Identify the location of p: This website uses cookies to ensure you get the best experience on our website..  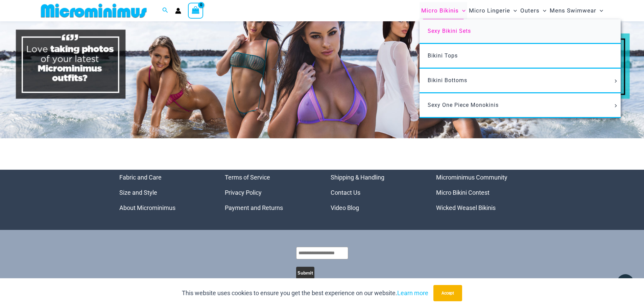
(305, 293).